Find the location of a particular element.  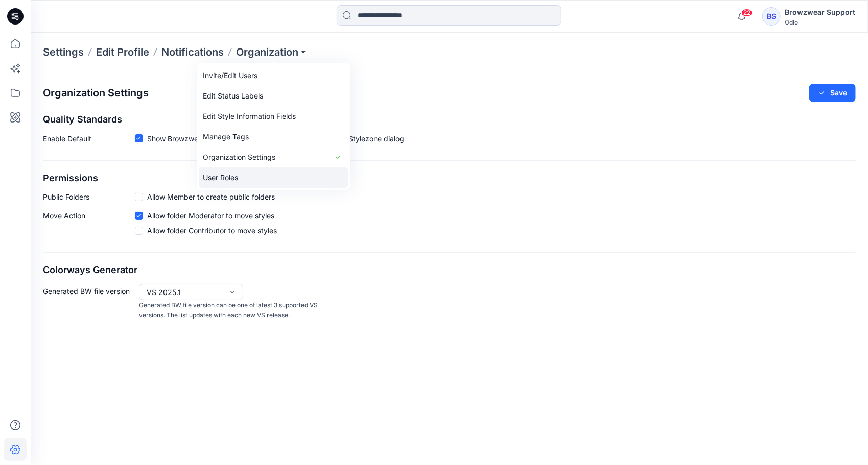

a: Organization Settings is located at coordinates (273, 157).